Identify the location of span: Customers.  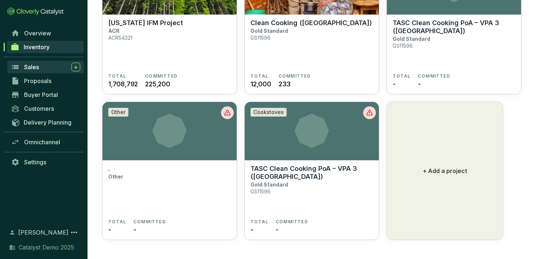
(39, 109).